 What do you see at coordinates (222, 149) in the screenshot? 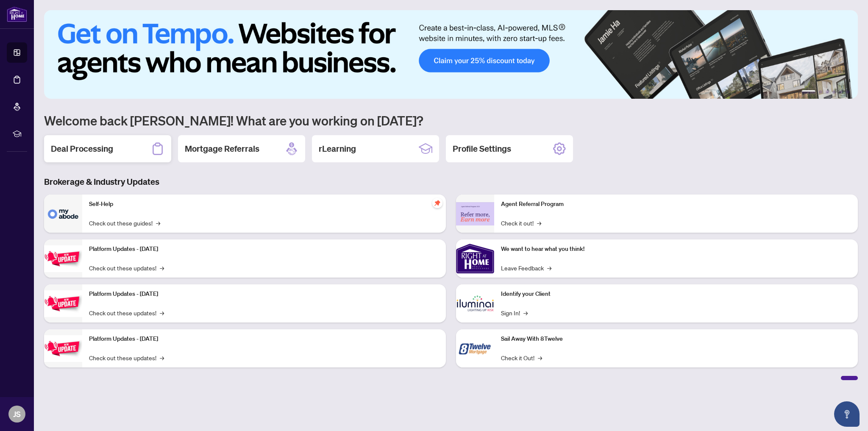
I see `h2: Mortgage Referrals` at bounding box center [222, 149].